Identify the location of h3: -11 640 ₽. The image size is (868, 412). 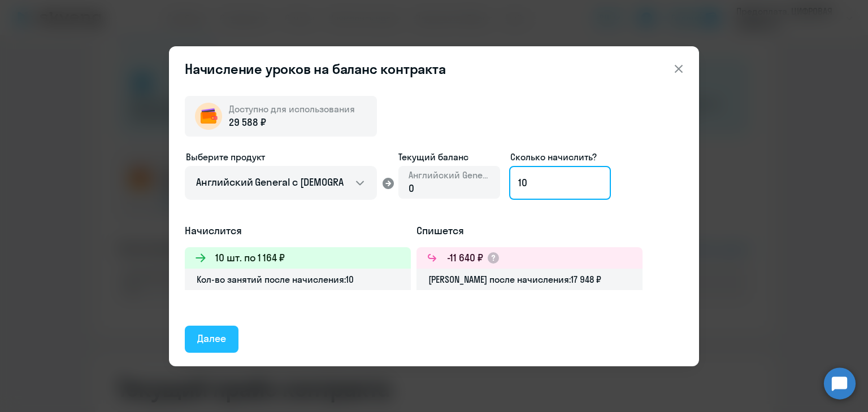
(465, 258).